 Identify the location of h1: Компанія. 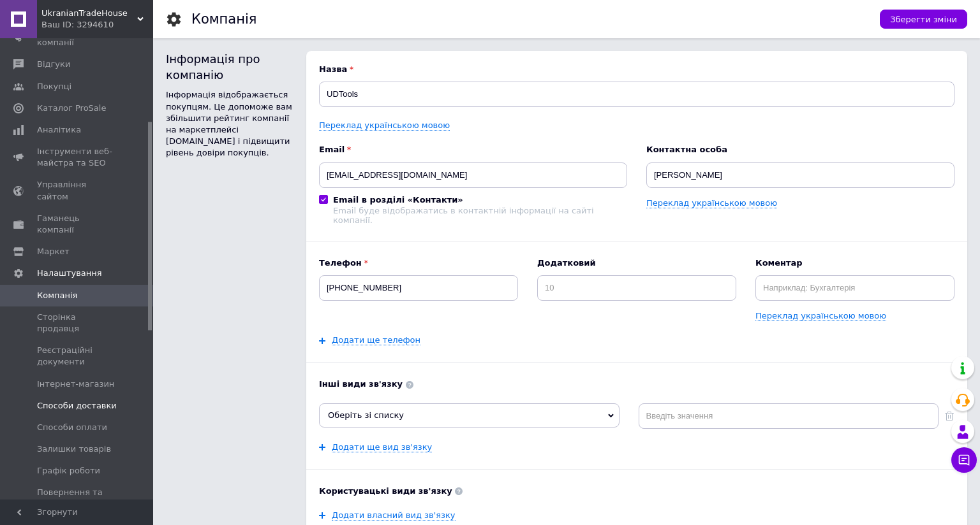
(224, 19).